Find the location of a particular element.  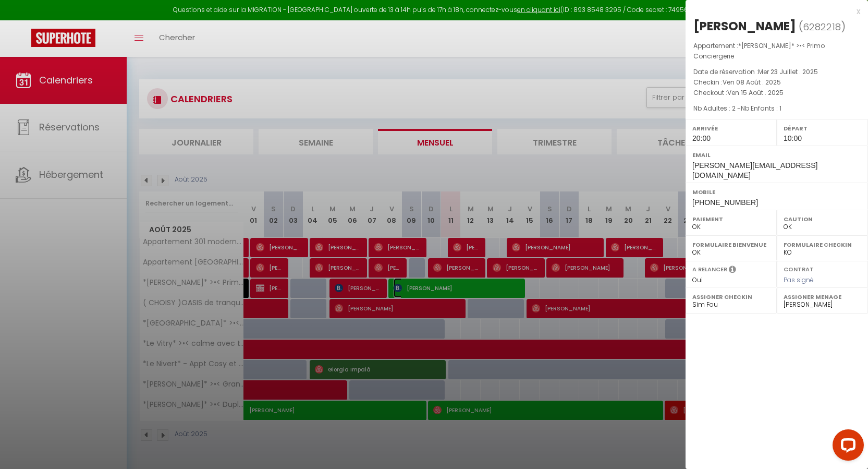

span: 10:00 is located at coordinates (792, 138).